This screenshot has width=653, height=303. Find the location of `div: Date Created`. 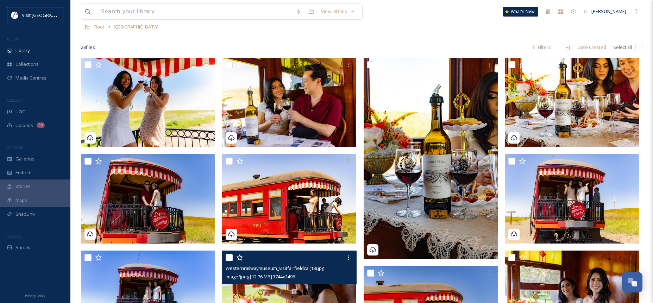

div: Date Created is located at coordinates (591, 47).